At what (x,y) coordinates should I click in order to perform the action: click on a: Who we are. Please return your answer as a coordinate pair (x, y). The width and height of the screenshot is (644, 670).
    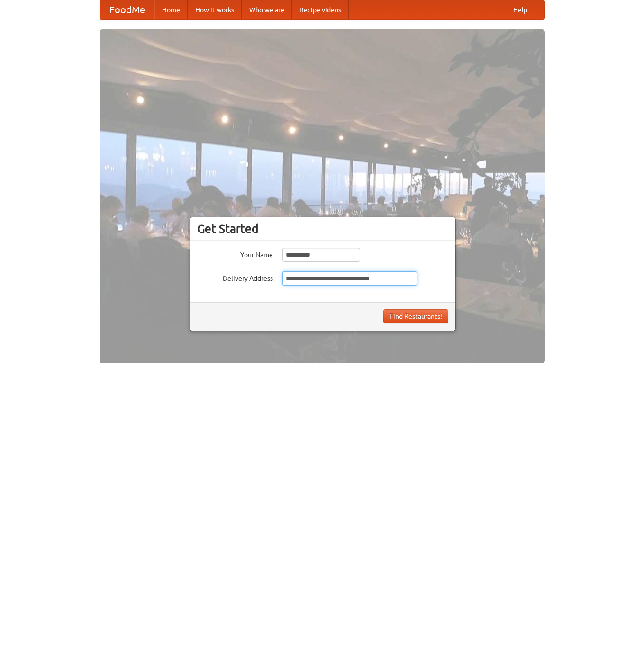
    Looking at the image, I should click on (267, 10).